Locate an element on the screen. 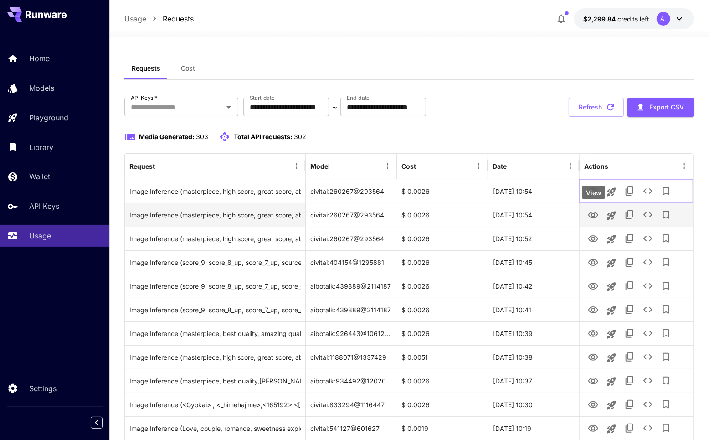 The width and height of the screenshot is (709, 440). div: aibotalk:934492@1202045 is located at coordinates (352, 381).